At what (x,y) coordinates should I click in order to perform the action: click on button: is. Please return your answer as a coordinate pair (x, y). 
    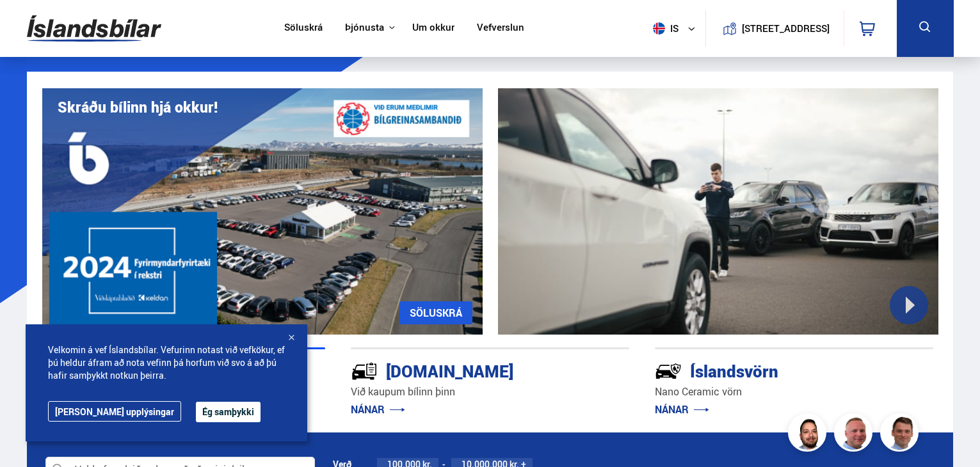
    Looking at the image, I should click on (676, 28).